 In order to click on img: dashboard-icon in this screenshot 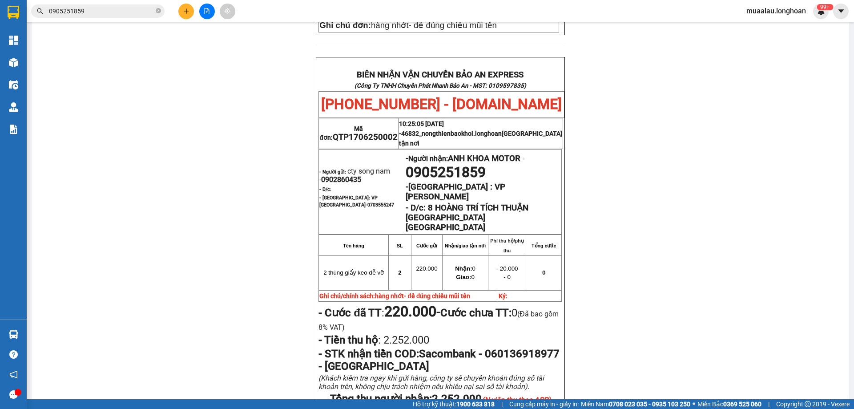, I will do `click(13, 40)`.